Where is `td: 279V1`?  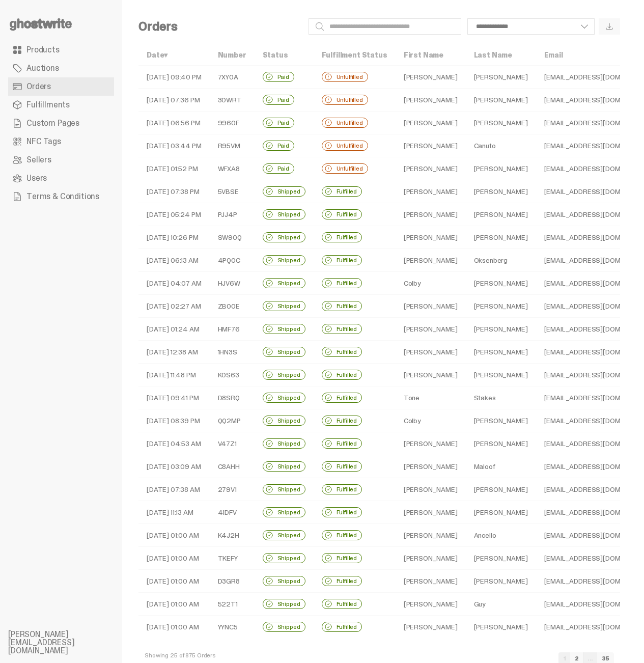 td: 279V1 is located at coordinates (232, 489).